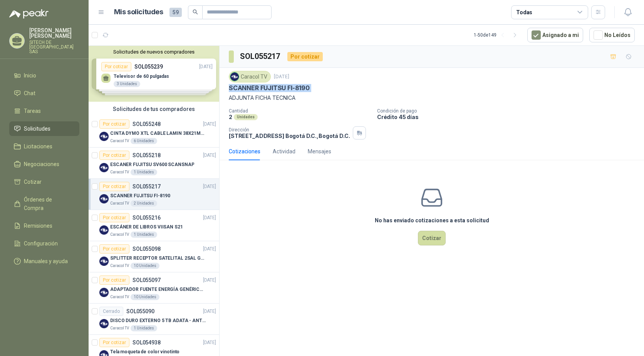 The width and height of the screenshot is (644, 356). I want to click on h3: No has enviado cotizaciones a esta solicitud, so click(431, 221).